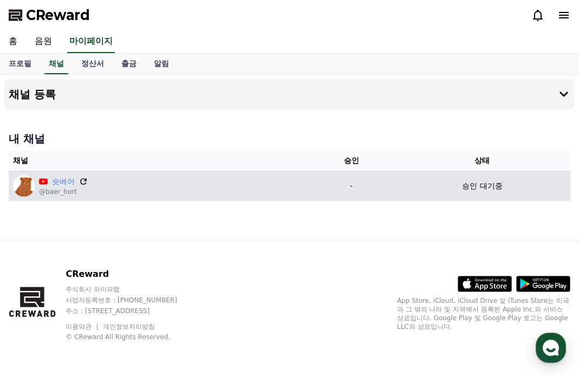  I want to click on a: 설정, so click(174, 300).